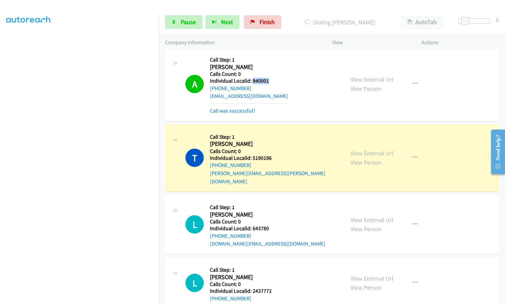 This screenshot has width=505, height=304. I want to click on button: Next, so click(223, 22).